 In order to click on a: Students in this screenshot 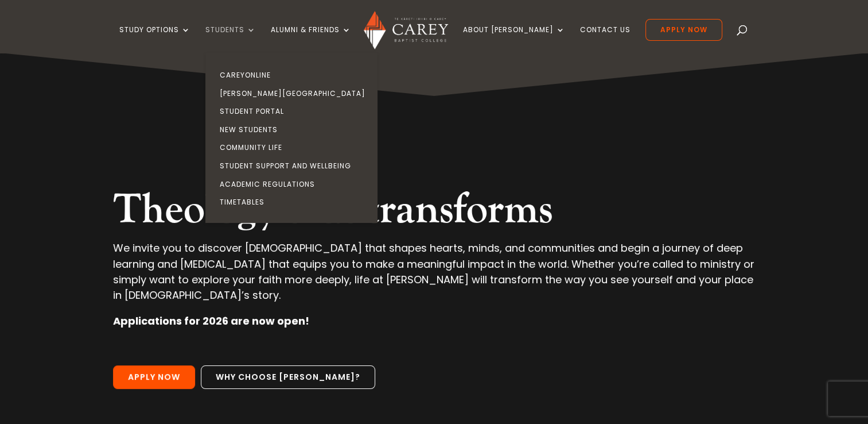, I will do `click(231, 39)`.